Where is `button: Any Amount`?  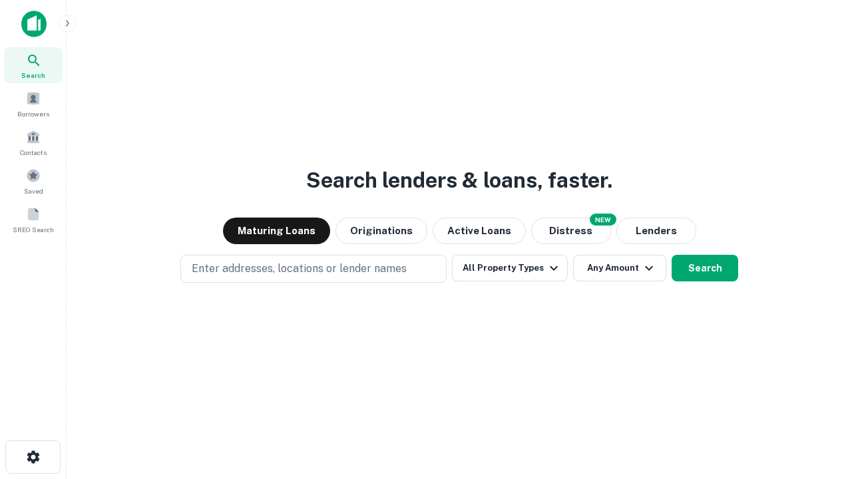
button: Any Amount is located at coordinates (620, 268).